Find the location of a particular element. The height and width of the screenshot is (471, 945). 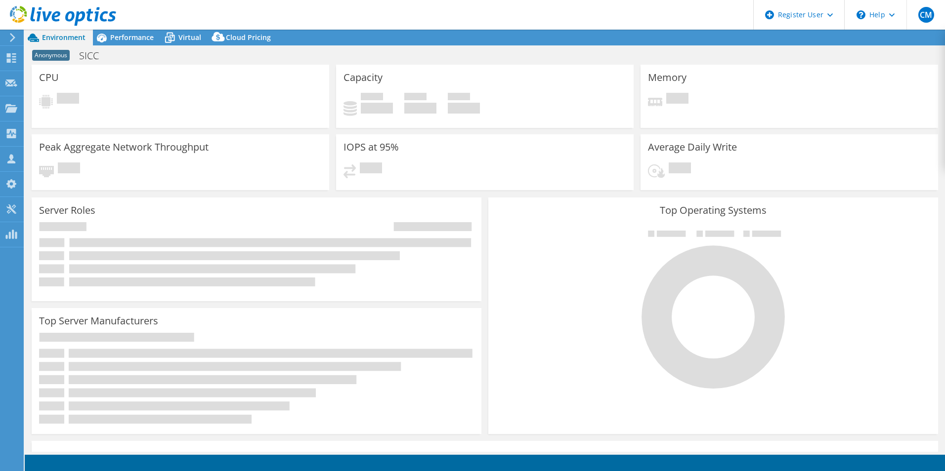

span: Anonymous is located at coordinates (51, 55).